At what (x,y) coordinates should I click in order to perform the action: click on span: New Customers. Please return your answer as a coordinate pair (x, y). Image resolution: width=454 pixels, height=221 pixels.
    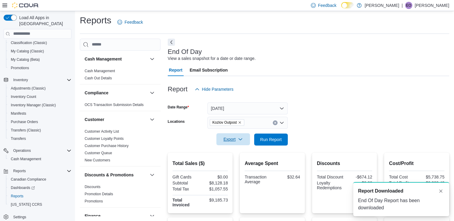
    Looking at the image, I should click on (97, 161).